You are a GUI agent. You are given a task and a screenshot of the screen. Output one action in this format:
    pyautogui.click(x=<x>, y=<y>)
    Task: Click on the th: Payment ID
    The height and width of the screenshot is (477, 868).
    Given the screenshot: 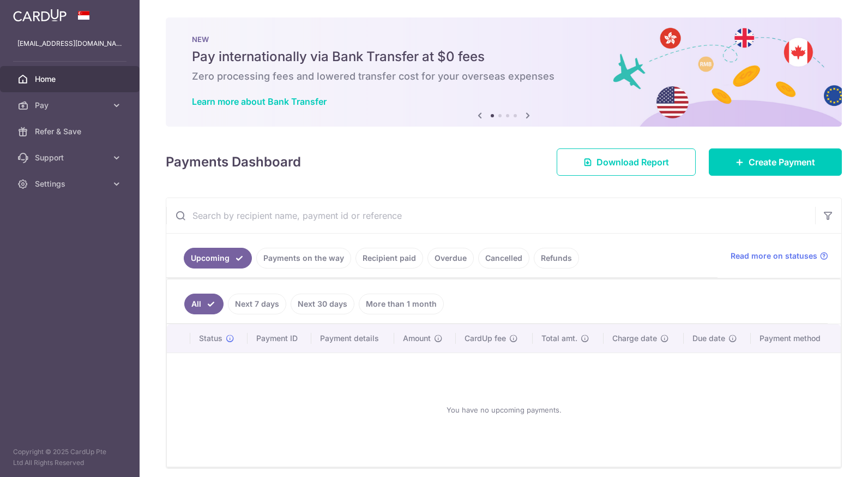 What is the action you would take?
    pyautogui.click(x=279, y=338)
    